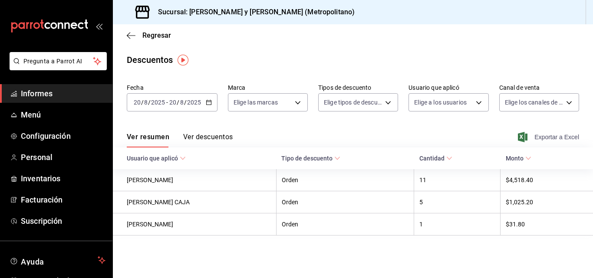 The height and width of the screenshot is (278, 593). What do you see at coordinates (519, 203) in the screenshot?
I see `font: $1,025.20` at bounding box center [519, 203].